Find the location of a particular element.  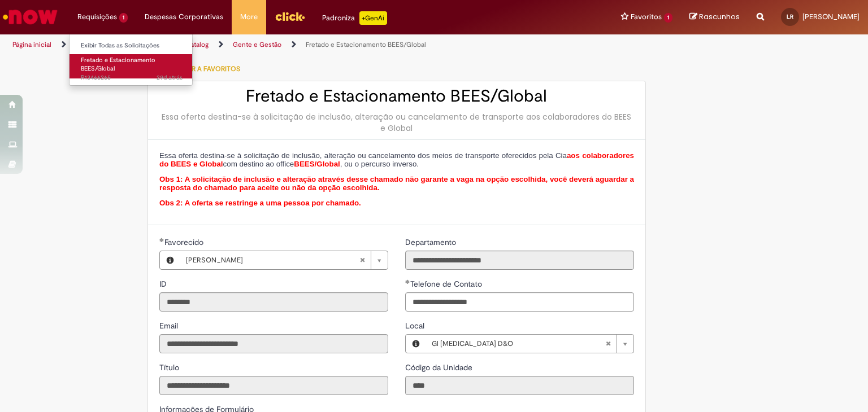

input: Email is located at coordinates (274, 344).